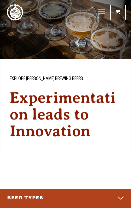  What do you see at coordinates (65, 114) in the screenshot?
I see `h2: Experimentation leads to Innovation` at bounding box center [65, 114].